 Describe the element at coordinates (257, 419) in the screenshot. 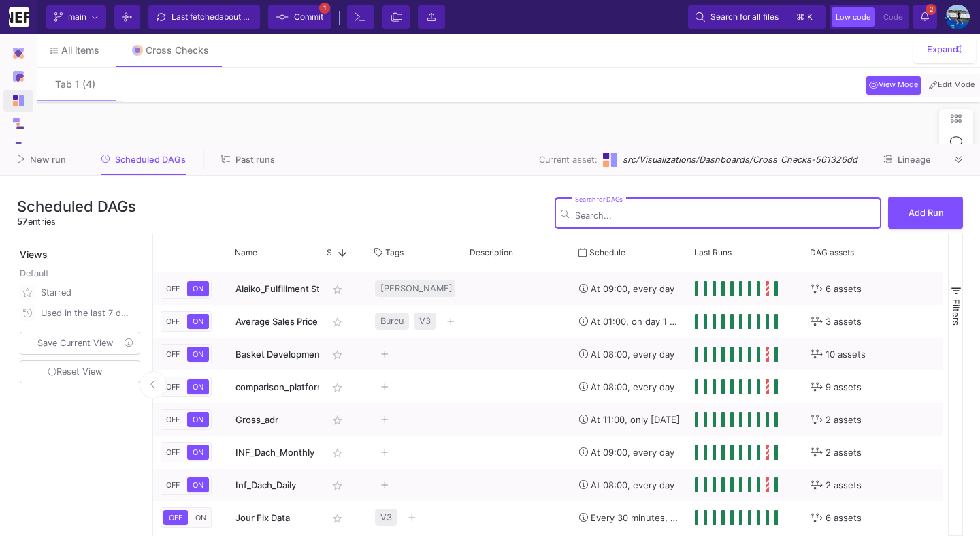

I see `span: Gross_adr` at that location.